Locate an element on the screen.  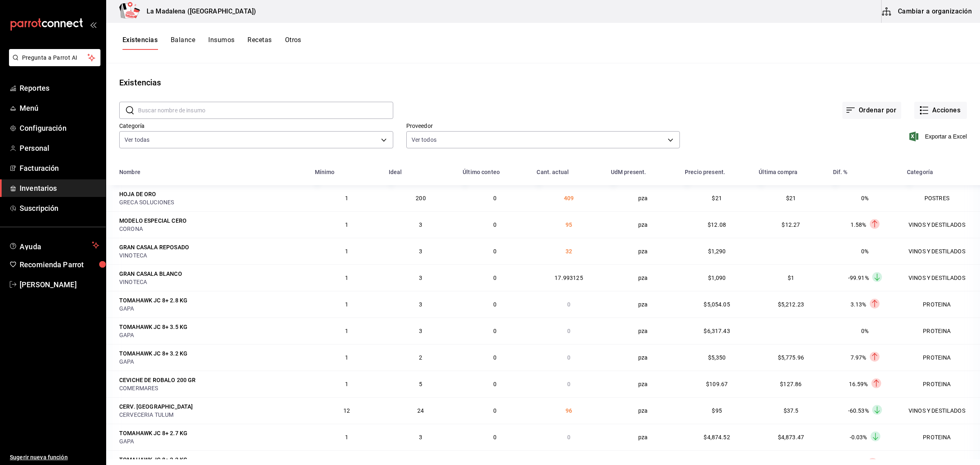
span: Recomienda Parrot is located at coordinates (59, 264).